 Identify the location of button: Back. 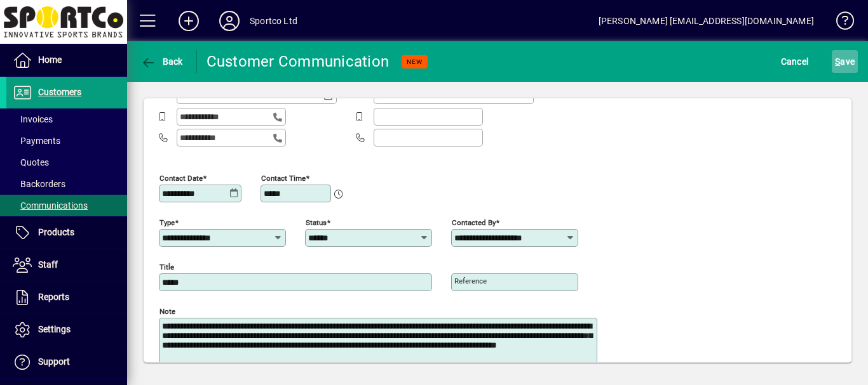
(161, 61).